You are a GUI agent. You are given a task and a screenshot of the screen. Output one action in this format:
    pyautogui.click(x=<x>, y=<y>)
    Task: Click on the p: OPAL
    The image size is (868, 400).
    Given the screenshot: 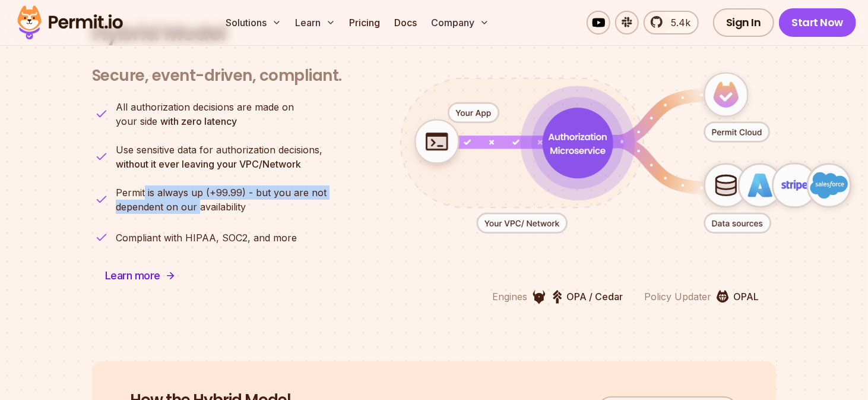 What is the action you would take?
    pyautogui.click(x=746, y=297)
    